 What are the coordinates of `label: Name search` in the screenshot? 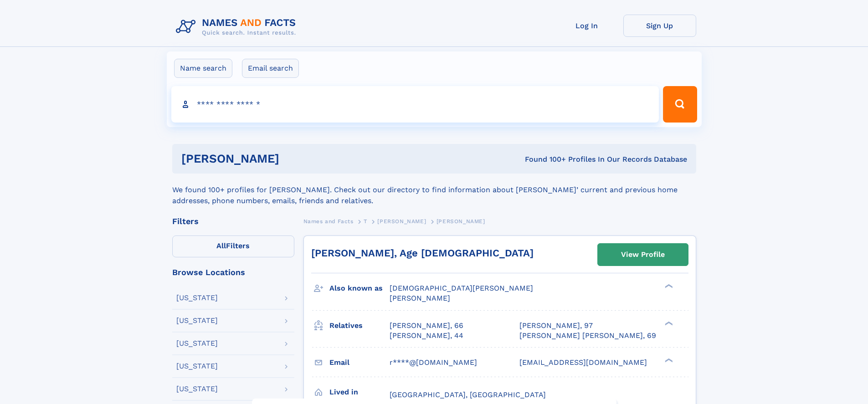 It's located at (203, 69).